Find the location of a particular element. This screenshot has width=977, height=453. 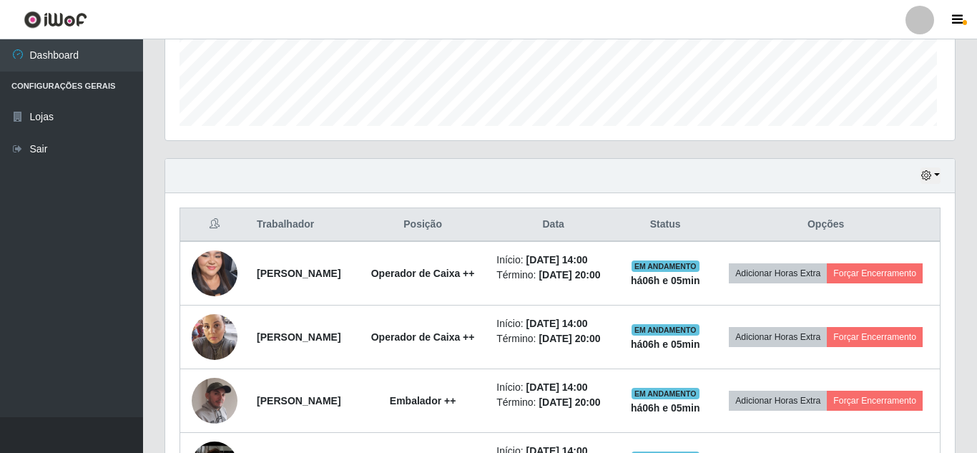

th: Opções is located at coordinates (825, 225).